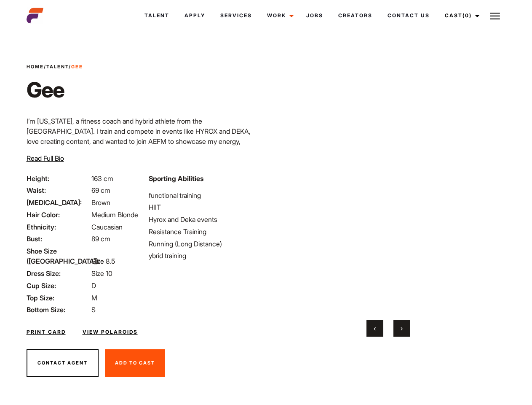 This screenshot has height=405, width=532. What do you see at coordinates (103, 261) in the screenshot?
I see `span: Size 8.5` at bounding box center [103, 261].